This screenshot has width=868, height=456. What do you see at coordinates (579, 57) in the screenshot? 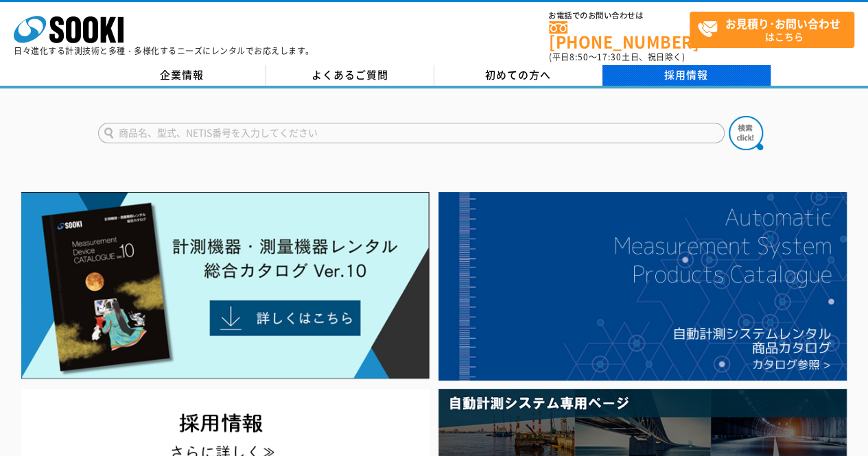
I see `span: 8:50` at bounding box center [579, 57].